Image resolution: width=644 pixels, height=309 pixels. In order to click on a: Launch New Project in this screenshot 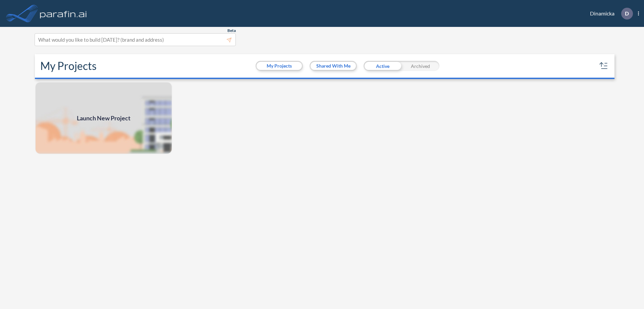, I will do `click(104, 118)`.